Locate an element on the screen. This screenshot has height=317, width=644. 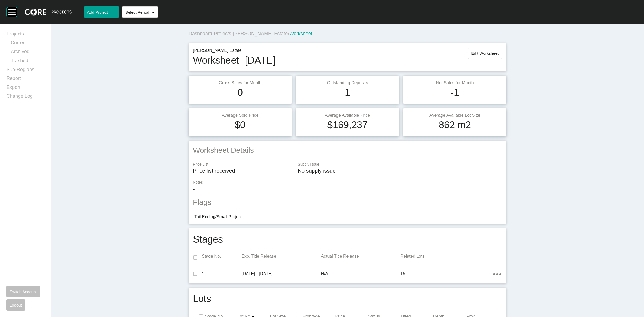
span: Dashboard is located at coordinates (200, 34).